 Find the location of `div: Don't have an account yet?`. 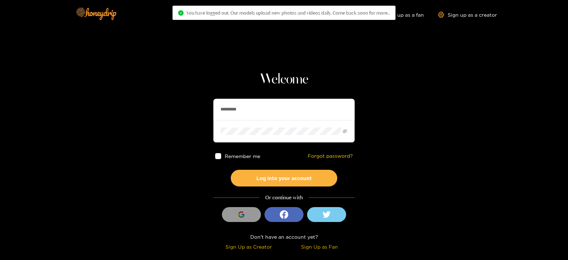

div: Don't have an account yet? is located at coordinates (284, 236).